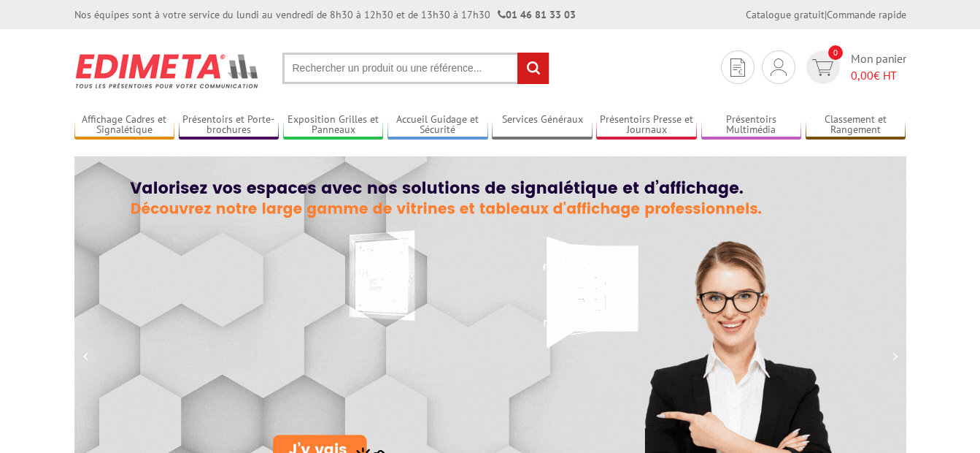 This screenshot has width=980, height=453. I want to click on input: Rechercher un produit ou une référence..., so click(416, 68).